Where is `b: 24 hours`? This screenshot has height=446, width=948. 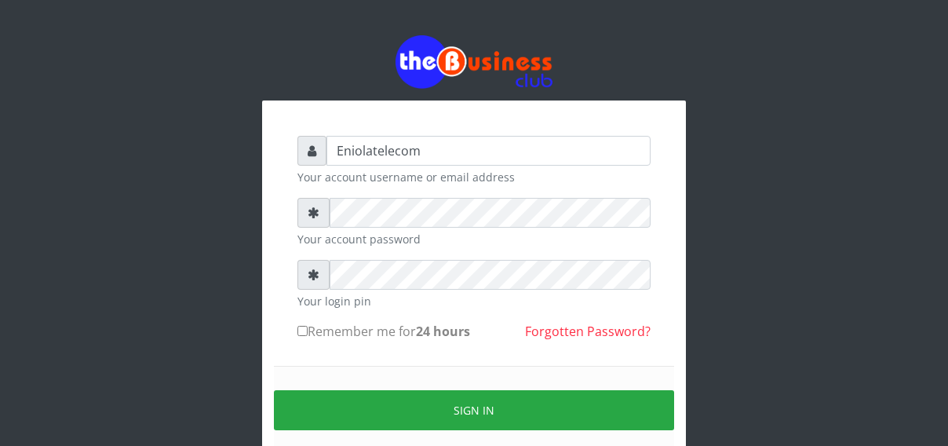 b: 24 hours is located at coordinates (442, 331).